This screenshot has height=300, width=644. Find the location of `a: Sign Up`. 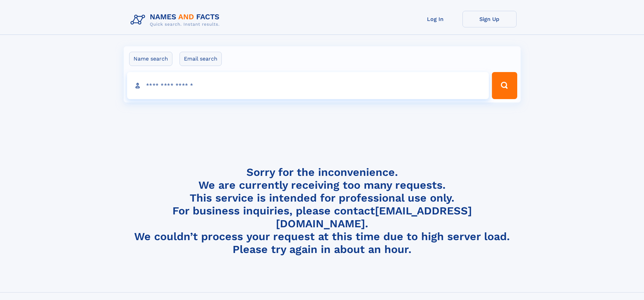

a: Sign Up is located at coordinates (489, 19).